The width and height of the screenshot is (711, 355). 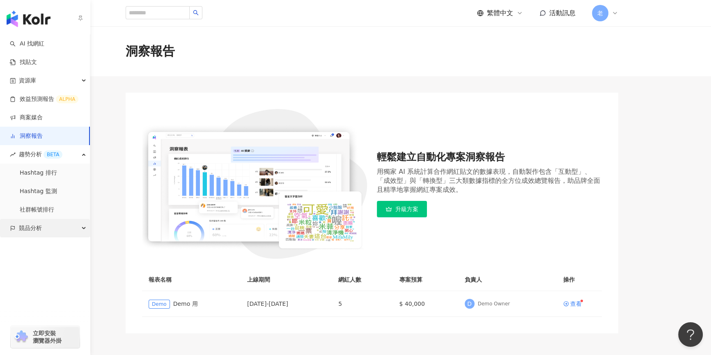 What do you see at coordinates (191, 280) in the screenshot?
I see `th: 報表名稱` at bounding box center [191, 280].